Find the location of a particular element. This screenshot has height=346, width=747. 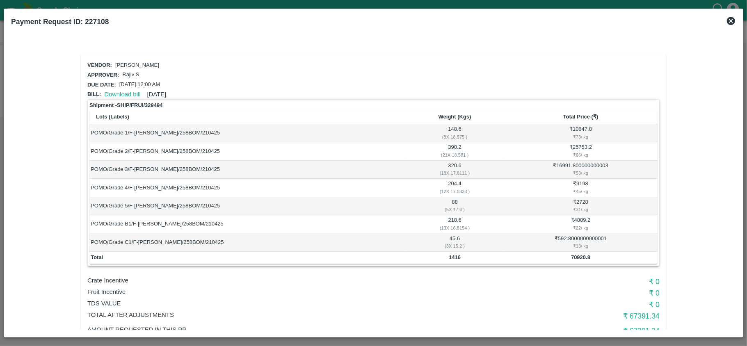

div: ( 5 X 17.6 ) is located at coordinates (455, 210).